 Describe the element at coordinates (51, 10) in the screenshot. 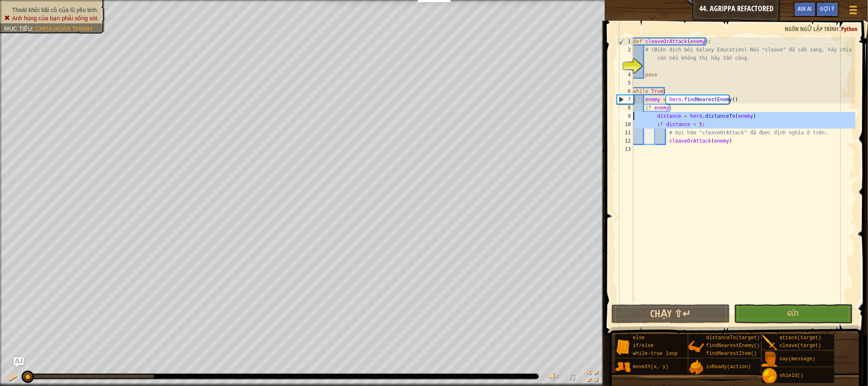

I see `li: Thoát khỏi bãi cỏ của lũ yêu tinh.` at that location.